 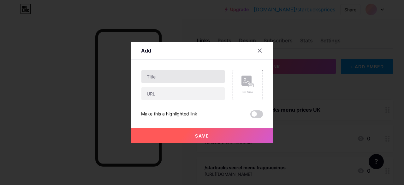 What do you see at coordinates (183, 76) in the screenshot?
I see `input: Title` at bounding box center [183, 76].